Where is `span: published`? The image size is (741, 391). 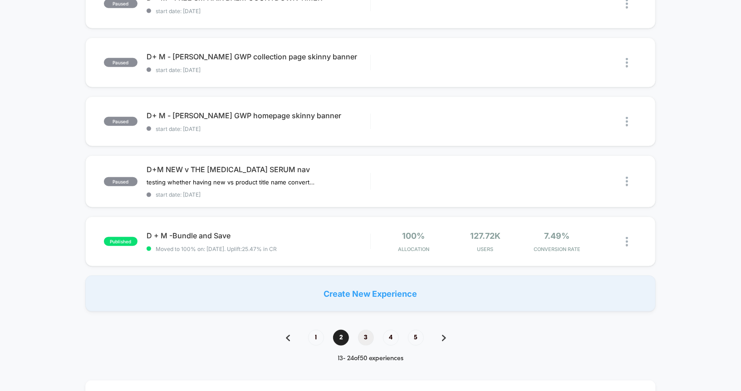
span: published is located at coordinates (121, 242).